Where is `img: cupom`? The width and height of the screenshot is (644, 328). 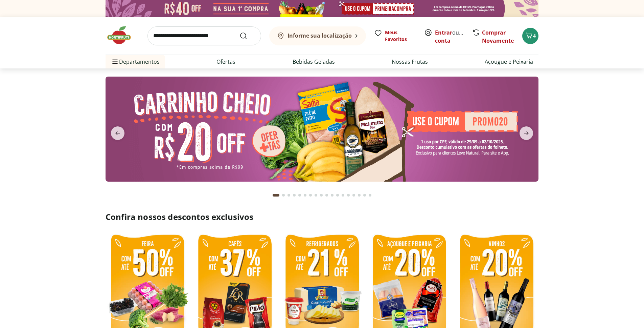
img: cupom is located at coordinates (322, 129).